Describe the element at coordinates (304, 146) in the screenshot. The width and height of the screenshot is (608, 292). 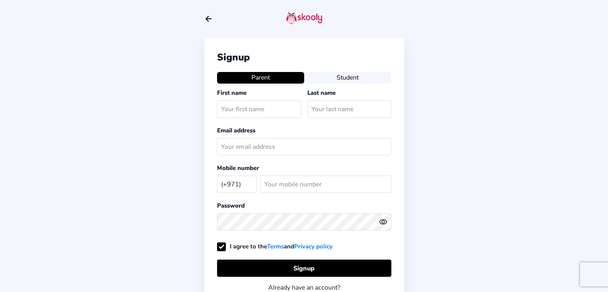
I see `input: Your email address` at that location.